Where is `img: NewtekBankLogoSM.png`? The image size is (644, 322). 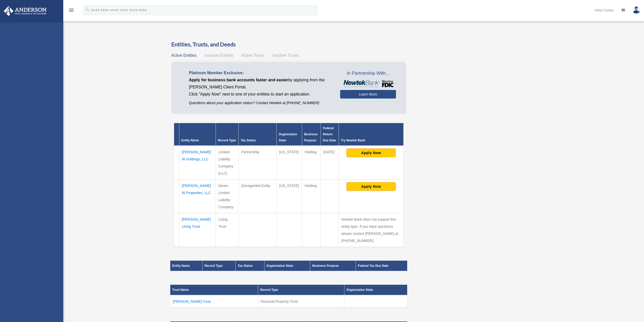 img: NewtekBankLogoSM.png is located at coordinates (368, 84).